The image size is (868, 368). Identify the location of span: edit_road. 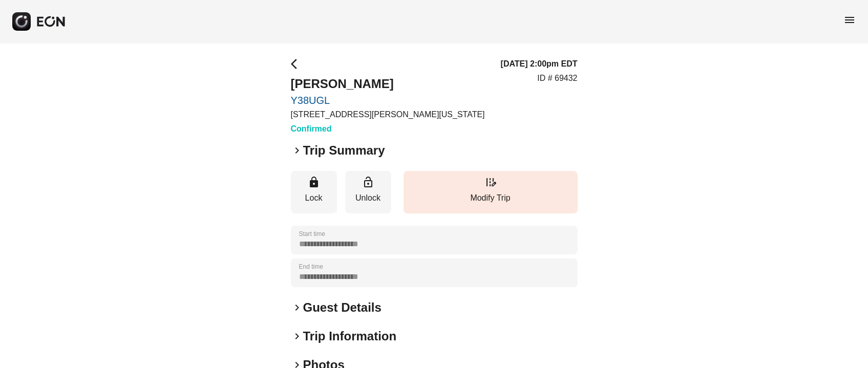
(490, 182).